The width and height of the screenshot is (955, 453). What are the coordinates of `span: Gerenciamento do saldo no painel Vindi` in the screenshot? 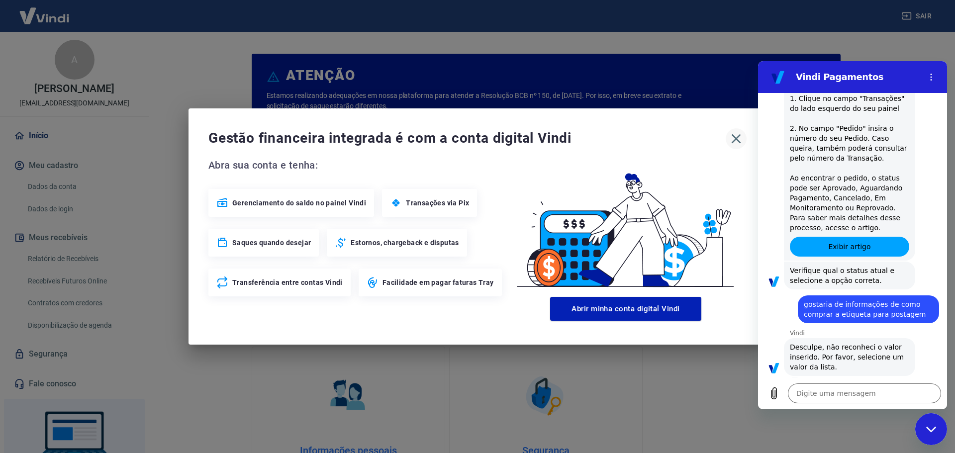 It's located at (299, 203).